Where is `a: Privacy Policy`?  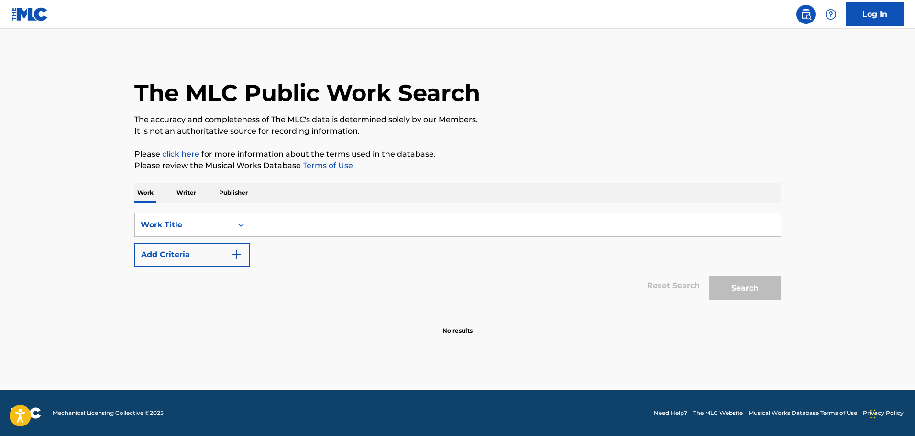 a: Privacy Policy is located at coordinates (883, 413).